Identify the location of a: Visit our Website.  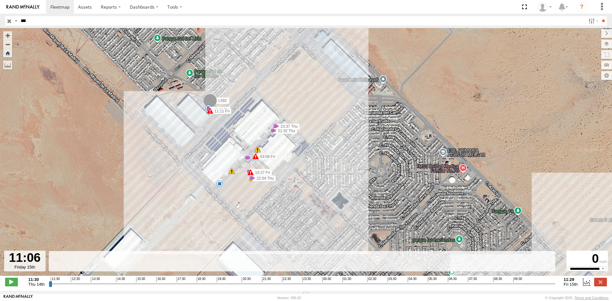
(18, 298).